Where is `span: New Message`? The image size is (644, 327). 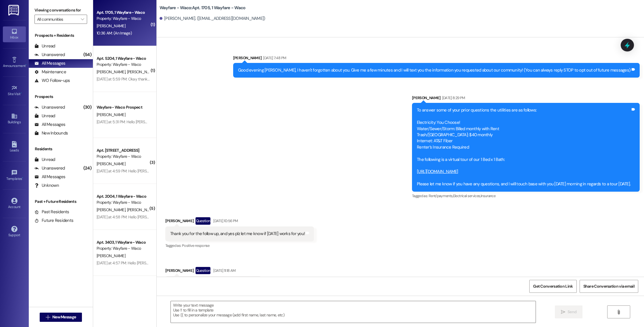 span: New Message is located at coordinates (64, 317).